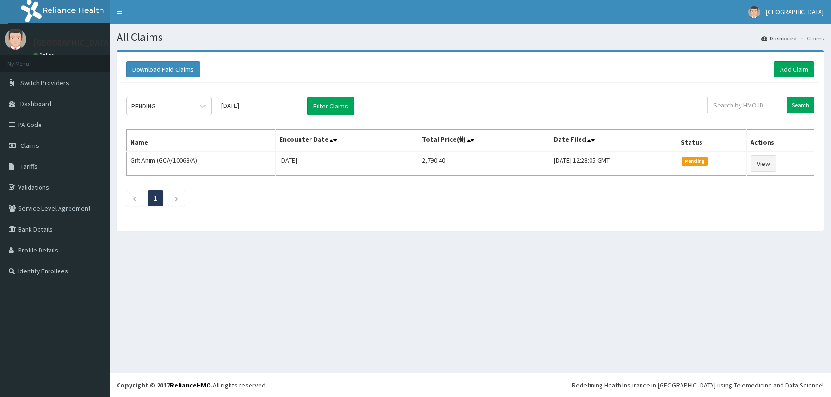  What do you see at coordinates (29, 167) in the screenshot?
I see `span: Tariffs` at bounding box center [29, 167].